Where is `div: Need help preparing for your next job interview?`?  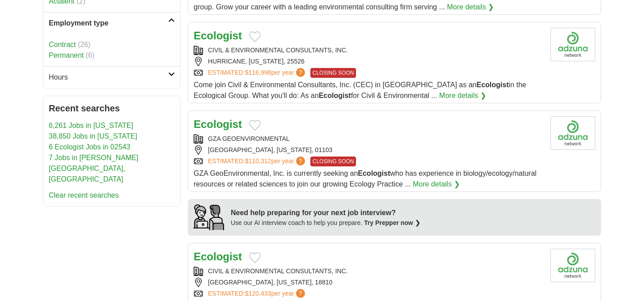 div: Need help preparing for your next job interview? is located at coordinates (325, 213).